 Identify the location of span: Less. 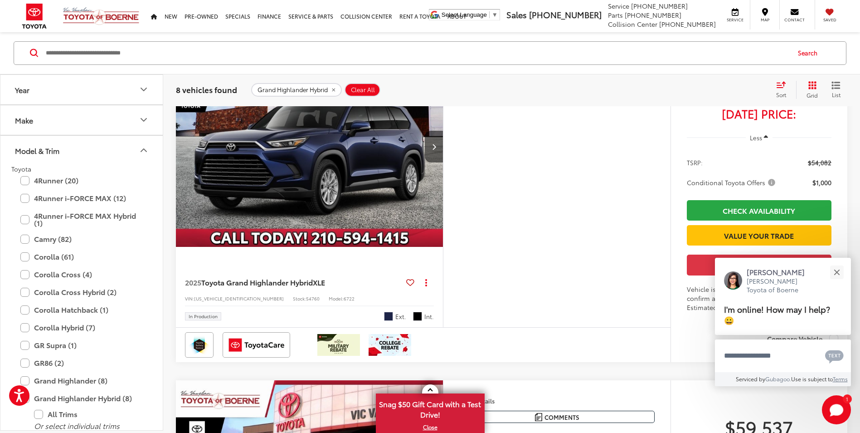
(756, 137).